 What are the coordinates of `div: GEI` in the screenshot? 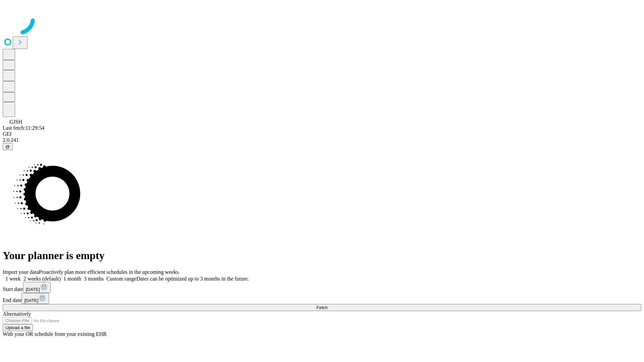 It's located at (322, 134).